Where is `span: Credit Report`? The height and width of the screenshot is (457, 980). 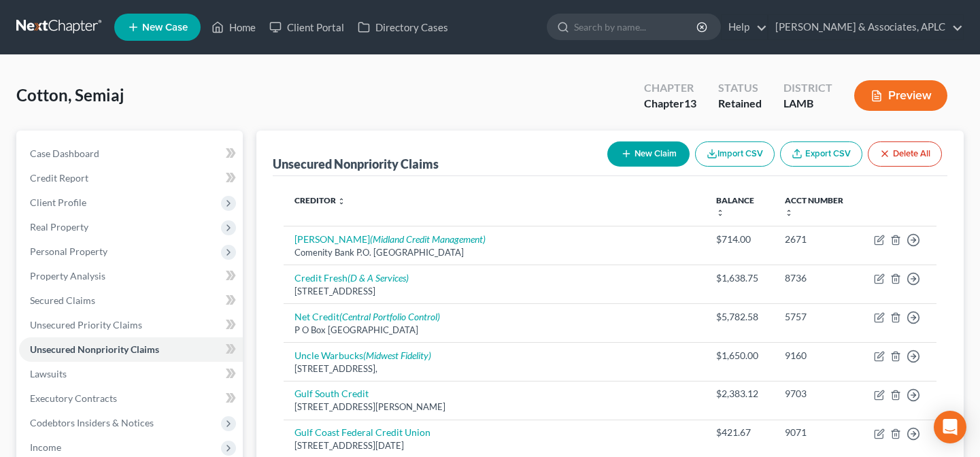
span: Credit Report is located at coordinates (59, 178).